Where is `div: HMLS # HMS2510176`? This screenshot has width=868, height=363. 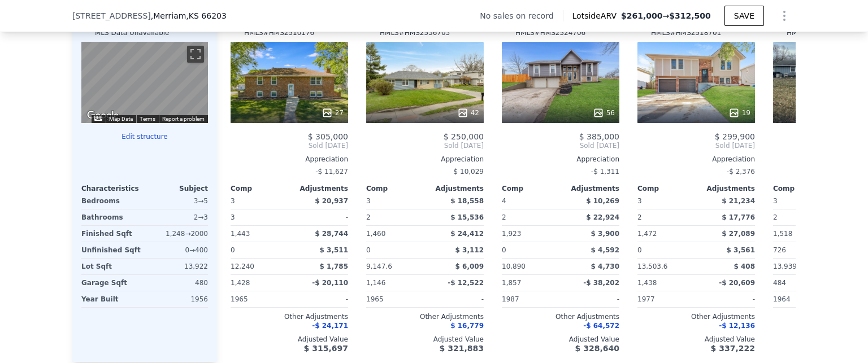 div: HMLS # HMS2510176 is located at coordinates (279, 32).